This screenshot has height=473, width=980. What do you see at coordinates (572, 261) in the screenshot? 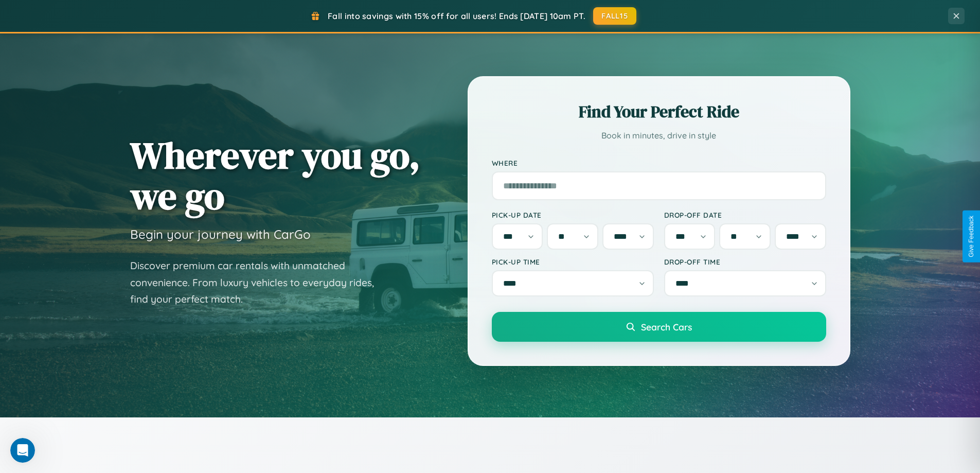
I see `label: Pick-up Time` at bounding box center [572, 261].